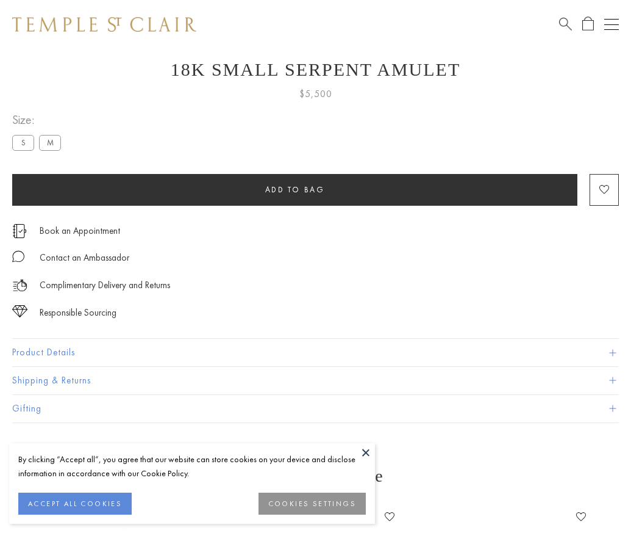 The height and width of the screenshot is (533, 631). I want to click on span: $5,500, so click(316, 94).